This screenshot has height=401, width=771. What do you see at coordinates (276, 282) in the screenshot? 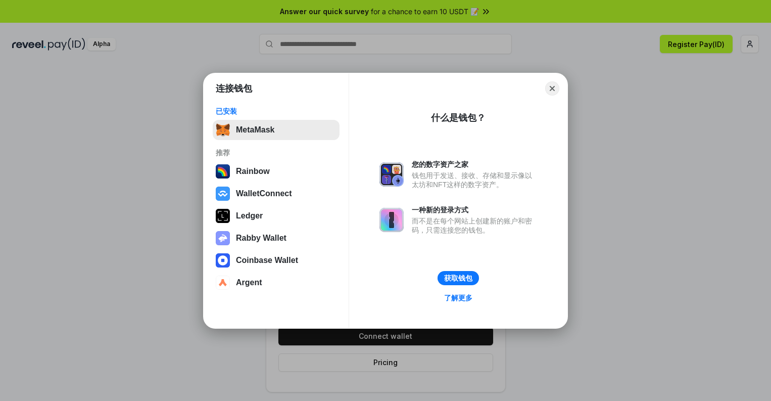
I see `button: Argent` at bounding box center [276, 282].